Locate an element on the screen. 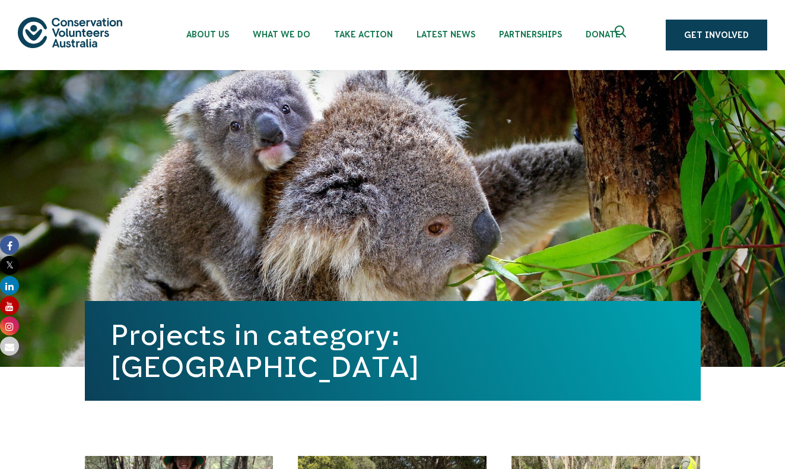 The width and height of the screenshot is (785, 469). span: Partnerships is located at coordinates (530, 34).